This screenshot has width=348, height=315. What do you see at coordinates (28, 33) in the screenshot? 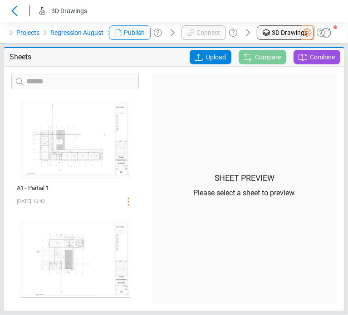
I see `a: Projects` at bounding box center [28, 33].